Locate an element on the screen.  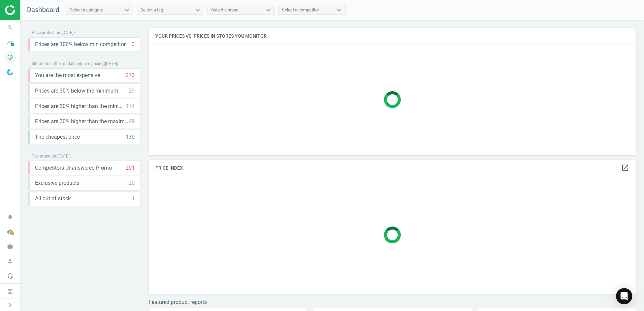
span: Situation on the market before repricing is located at coordinates (68, 64).